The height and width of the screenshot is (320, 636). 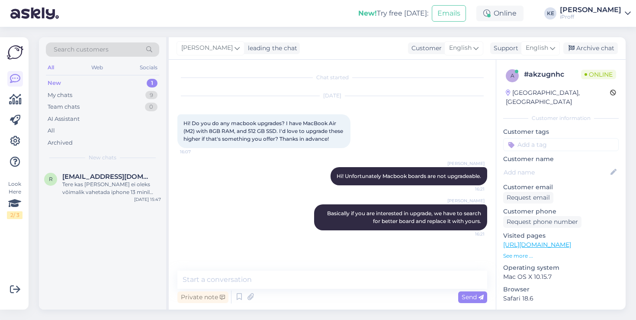 I want to click on span: a, so click(x=512, y=75).